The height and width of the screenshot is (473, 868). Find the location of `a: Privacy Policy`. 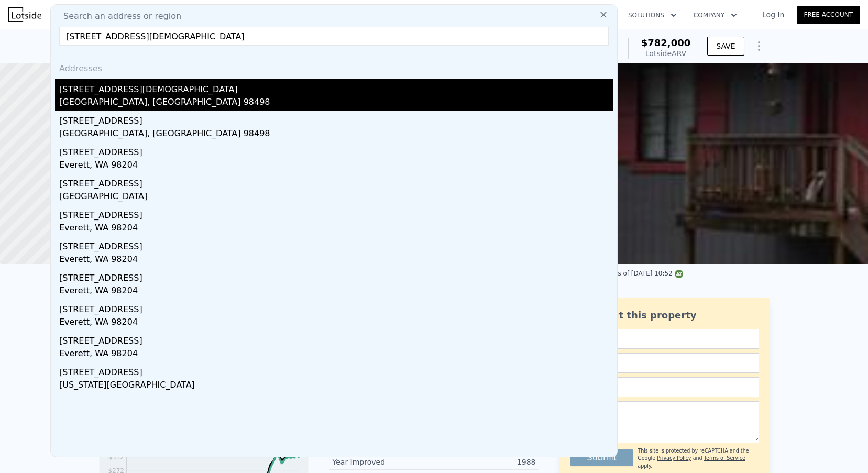

a: Privacy Policy is located at coordinates (674, 458).